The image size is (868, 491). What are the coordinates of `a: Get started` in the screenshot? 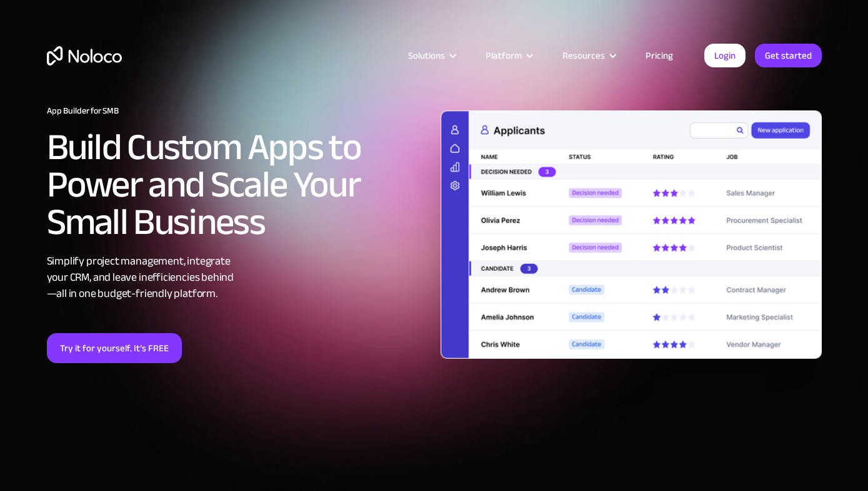 It's located at (788, 56).